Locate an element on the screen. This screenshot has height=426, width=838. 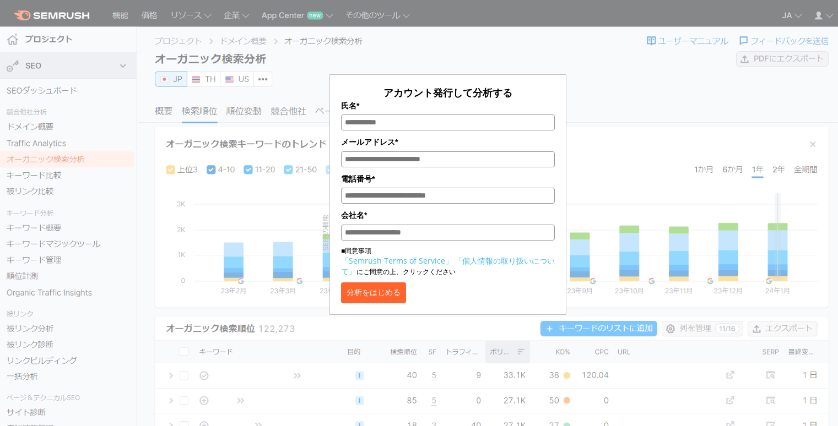
label: メールアドレス* is located at coordinates (448, 142).